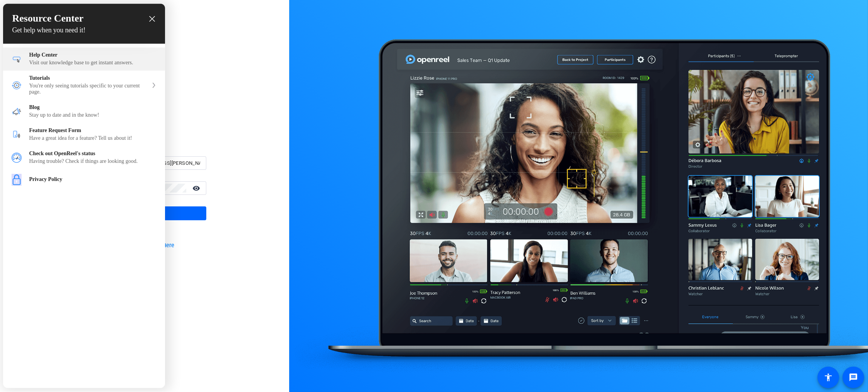 This screenshot has width=868, height=392. What do you see at coordinates (152, 19) in the screenshot?
I see `div: close resource center` at bounding box center [152, 19].